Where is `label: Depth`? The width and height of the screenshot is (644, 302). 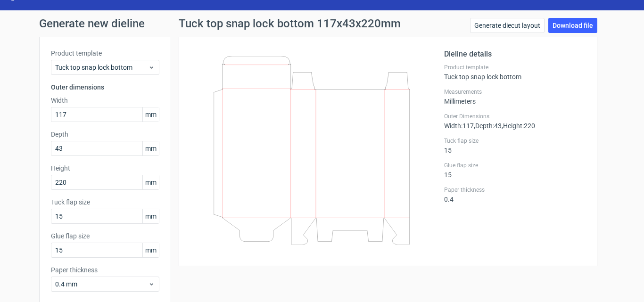 label: Depth is located at coordinates (105, 134).